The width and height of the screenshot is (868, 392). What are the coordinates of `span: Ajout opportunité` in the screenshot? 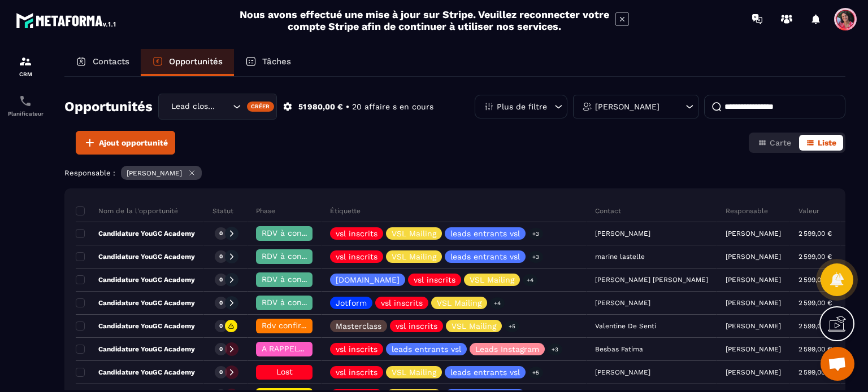 It's located at (134, 143).